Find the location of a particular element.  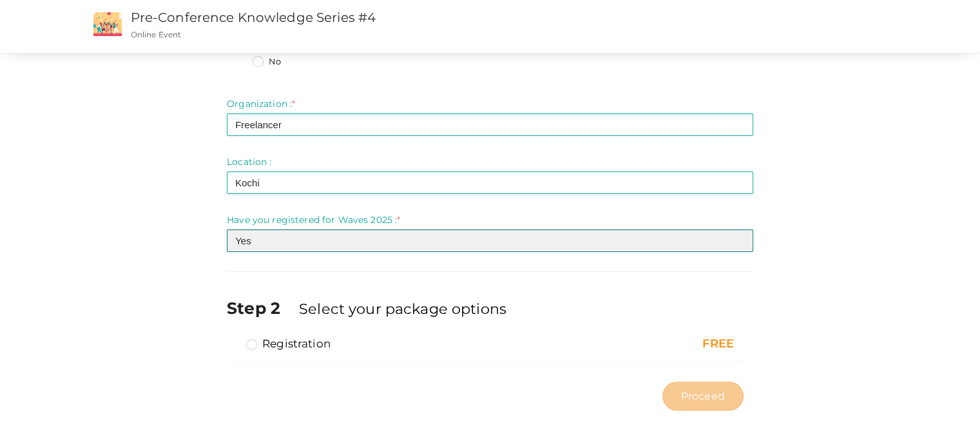

label: No is located at coordinates (267, 62).